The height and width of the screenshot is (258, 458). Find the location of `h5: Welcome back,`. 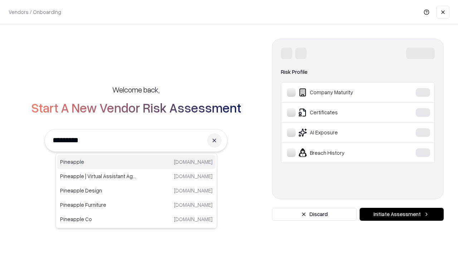

h5: Welcome back, is located at coordinates (136, 89).